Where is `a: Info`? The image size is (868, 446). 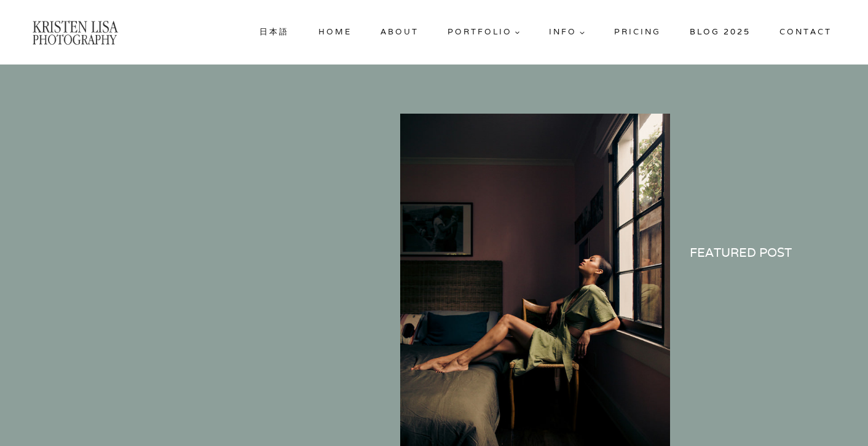
a: Info is located at coordinates (567, 32).